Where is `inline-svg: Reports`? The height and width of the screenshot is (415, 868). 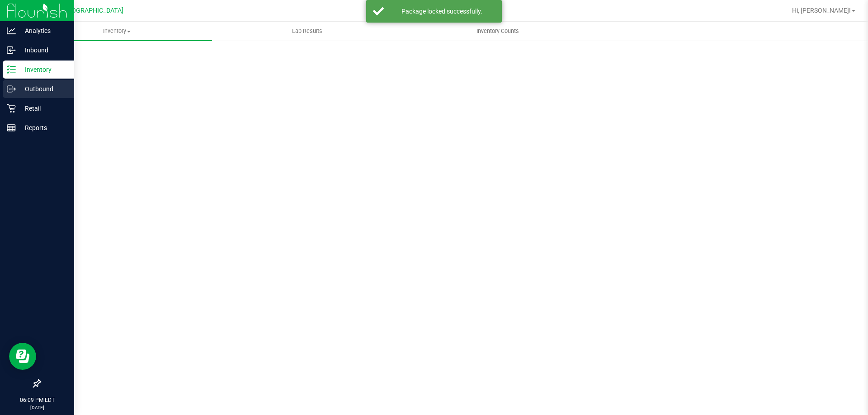
inline-svg: Reports is located at coordinates (12, 128).